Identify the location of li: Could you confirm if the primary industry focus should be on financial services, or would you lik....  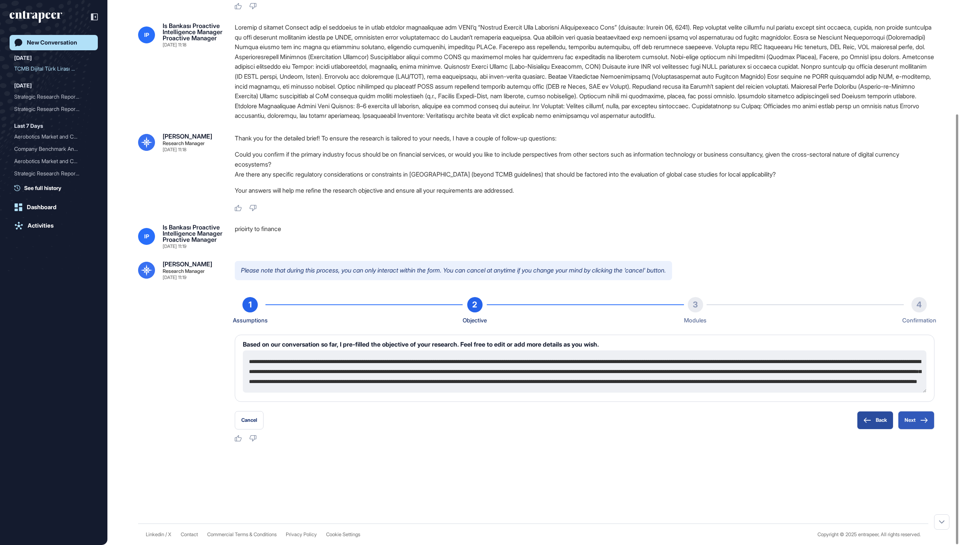
(585, 159).